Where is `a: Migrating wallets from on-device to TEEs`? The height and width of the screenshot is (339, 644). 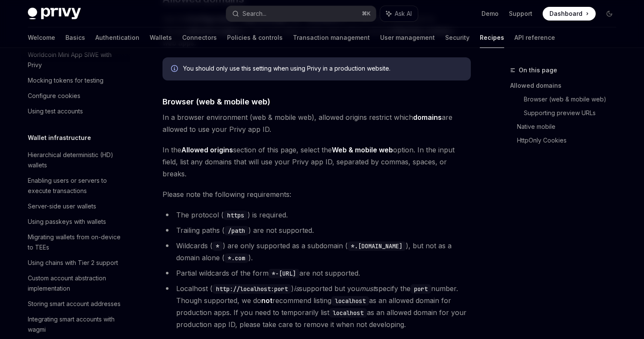
a: Migrating wallets from on-device to TEEs is located at coordinates (76, 242).